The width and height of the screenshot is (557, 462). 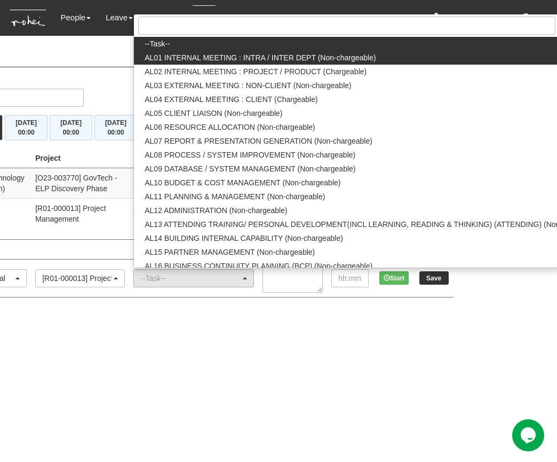 What do you see at coordinates (244, 238) in the screenshot?
I see `span: AL14 BUILDING INTERNAL CAPABILITY (Non-chargeable)` at bounding box center [244, 238].